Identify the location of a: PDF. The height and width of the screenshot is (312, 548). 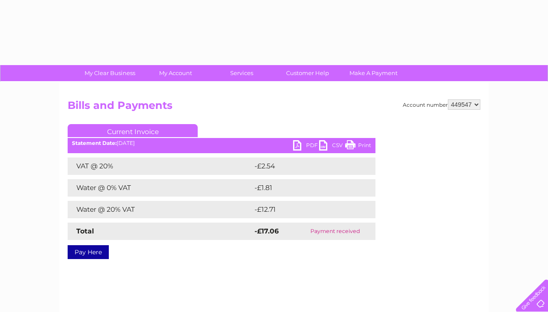
(306, 146).